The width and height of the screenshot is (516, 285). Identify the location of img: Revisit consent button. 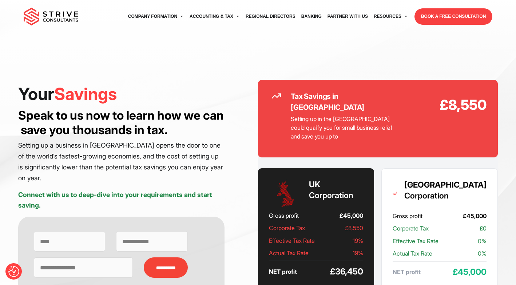
(14, 272).